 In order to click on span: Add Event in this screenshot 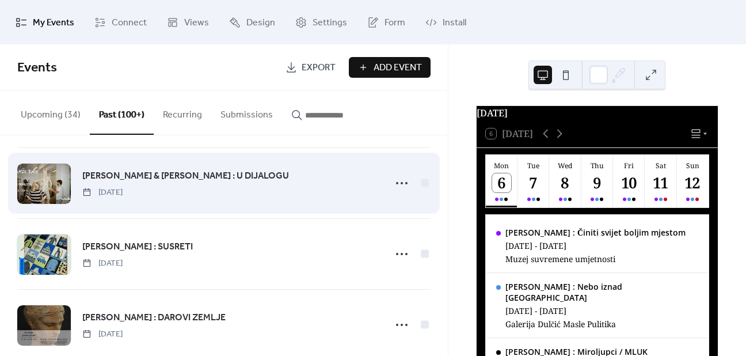, I will do `click(398, 68)`.